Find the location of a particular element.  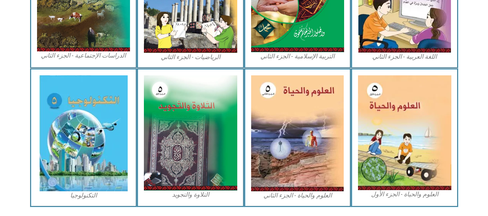

figcaption: اللغة العربية - الجزء الثاني is located at coordinates (405, 57).